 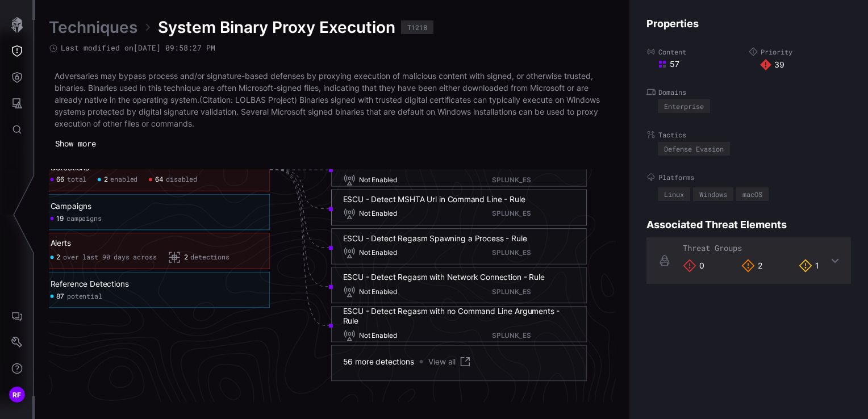 I want to click on label: Priority, so click(x=800, y=51).